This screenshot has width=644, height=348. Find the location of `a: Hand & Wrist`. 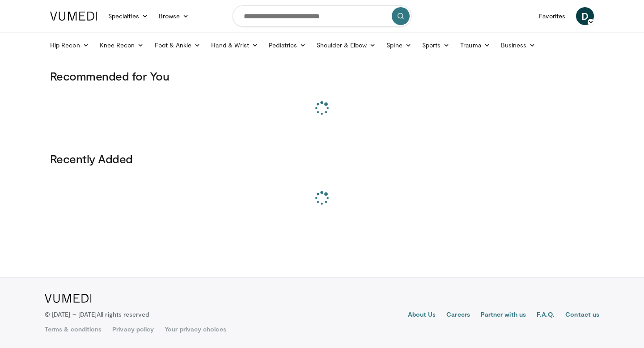

a: Hand & Wrist is located at coordinates (234, 45).